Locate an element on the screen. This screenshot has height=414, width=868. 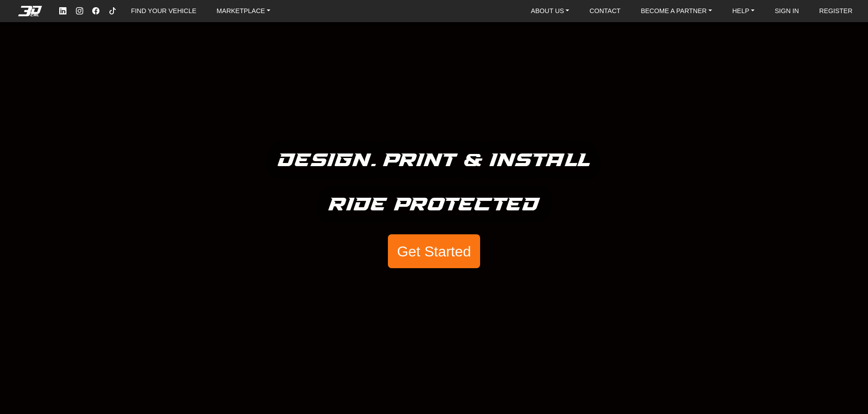
button: Get Started is located at coordinates (434, 252).